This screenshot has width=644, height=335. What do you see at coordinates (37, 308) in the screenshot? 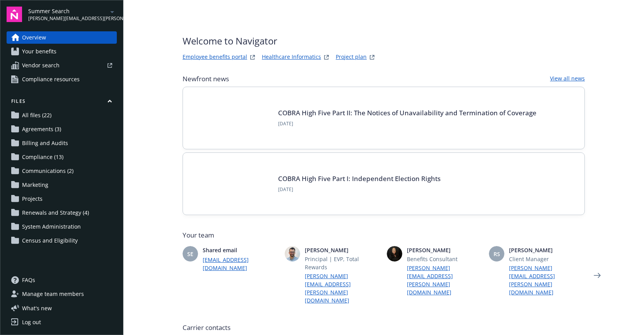
I see `span: What ' s new` at bounding box center [37, 308].